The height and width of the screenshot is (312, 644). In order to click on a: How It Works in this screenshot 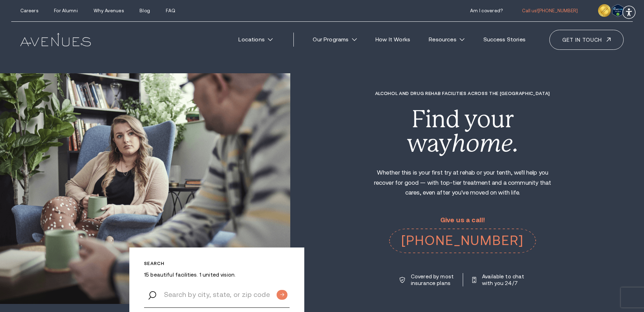, I will do `click(393, 40)`.